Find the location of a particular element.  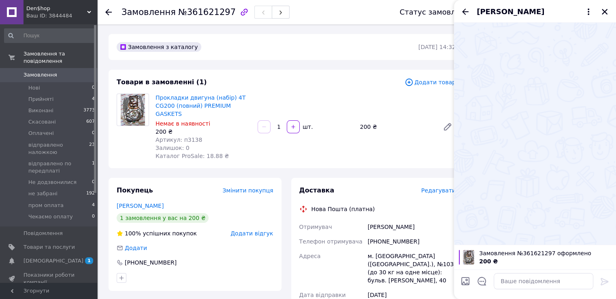

span: №361621297 is located at coordinates (207, 12).